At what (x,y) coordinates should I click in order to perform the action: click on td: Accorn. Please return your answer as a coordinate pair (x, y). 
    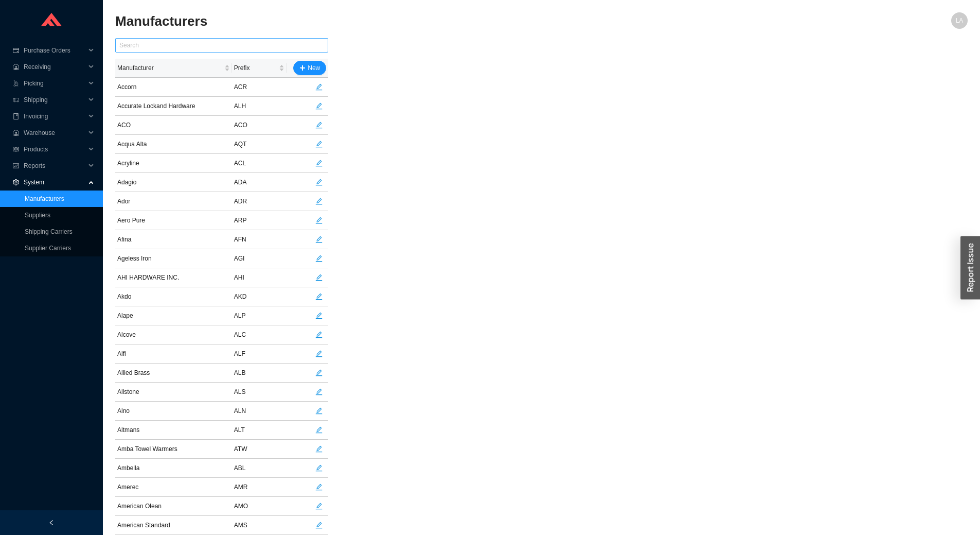
    Looking at the image, I should click on (173, 87).